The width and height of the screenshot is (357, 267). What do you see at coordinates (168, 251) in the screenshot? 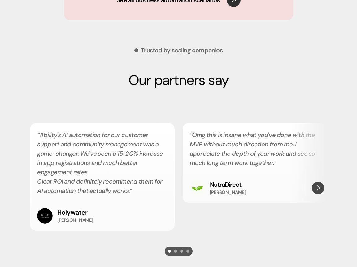
I see `button: Scroll to page 1` at bounding box center [168, 251].